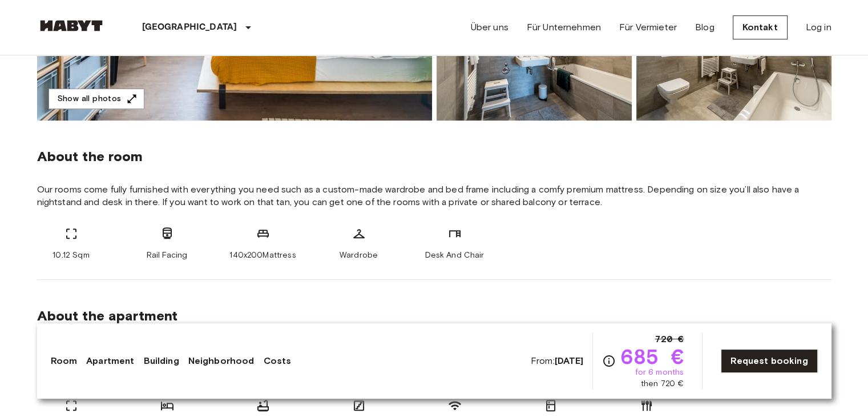 This screenshot has width=868, height=417. I want to click on a: Building, so click(161, 361).